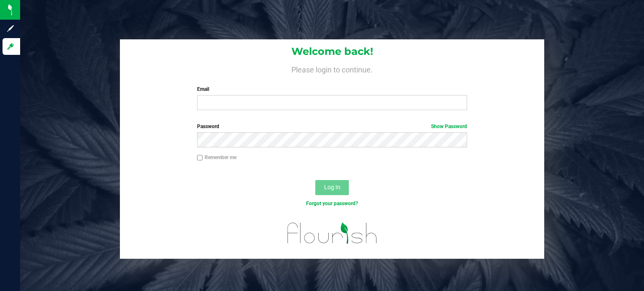  Describe the element at coordinates (449, 126) in the screenshot. I see `a: Show Password` at that location.